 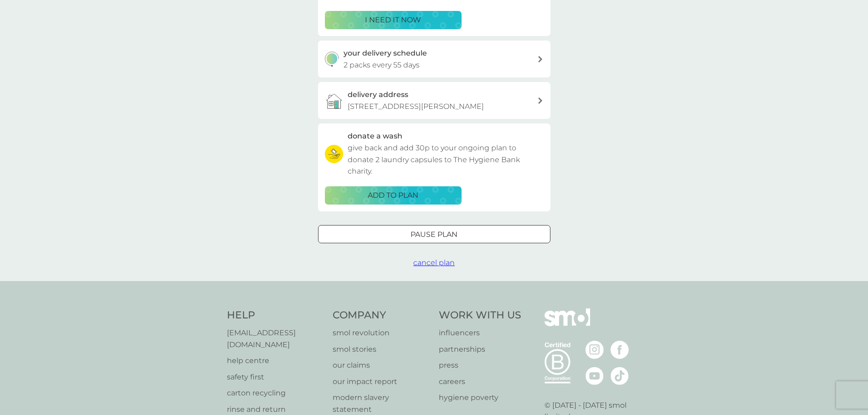 I want to click on p: hygiene poverty, so click(x=480, y=398).